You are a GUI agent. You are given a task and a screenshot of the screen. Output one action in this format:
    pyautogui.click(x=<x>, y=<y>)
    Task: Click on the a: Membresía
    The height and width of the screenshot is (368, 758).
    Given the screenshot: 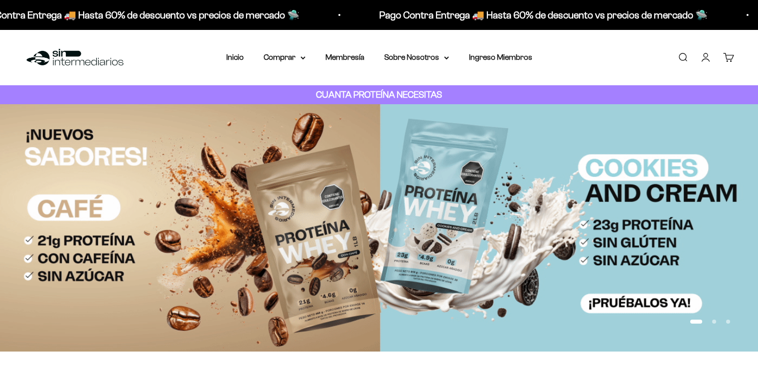 What is the action you would take?
    pyautogui.click(x=345, y=57)
    